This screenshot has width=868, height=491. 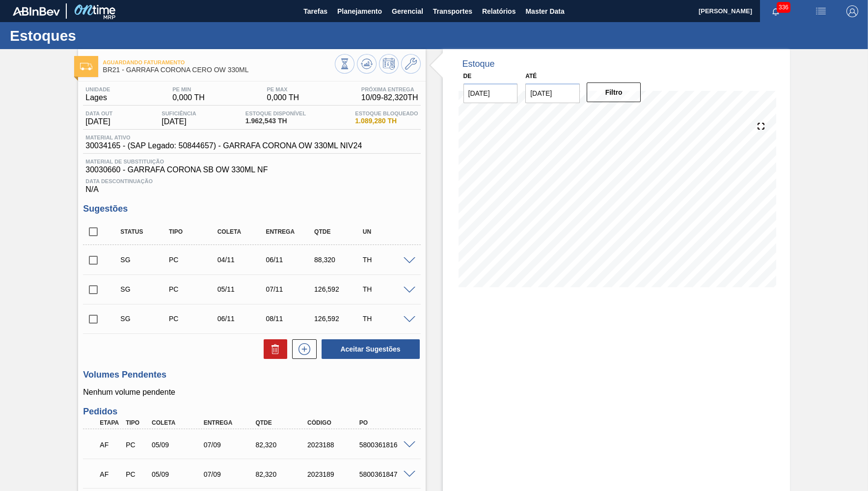 I want to click on div: 04/11/2025, so click(x=242, y=260).